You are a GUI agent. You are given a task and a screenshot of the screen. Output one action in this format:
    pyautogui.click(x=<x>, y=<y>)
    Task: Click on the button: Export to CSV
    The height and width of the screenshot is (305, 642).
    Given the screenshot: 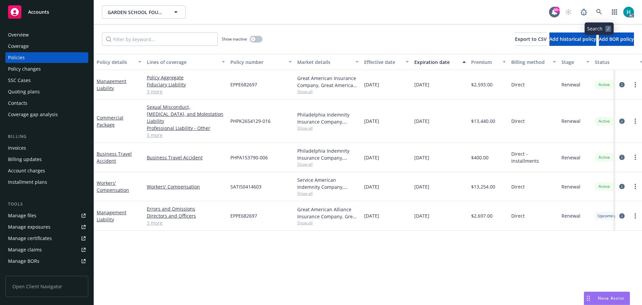 What is the action you would take?
    pyautogui.click(x=531, y=39)
    